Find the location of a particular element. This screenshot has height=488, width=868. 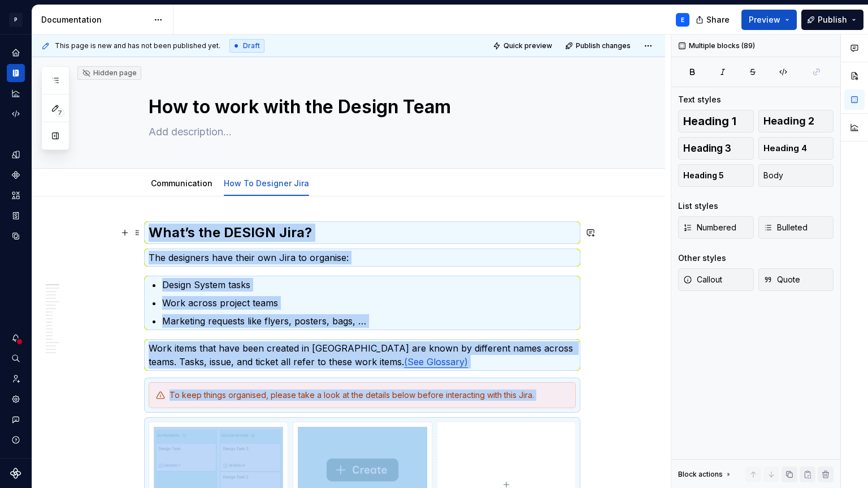

div: Other styles is located at coordinates (702, 258).